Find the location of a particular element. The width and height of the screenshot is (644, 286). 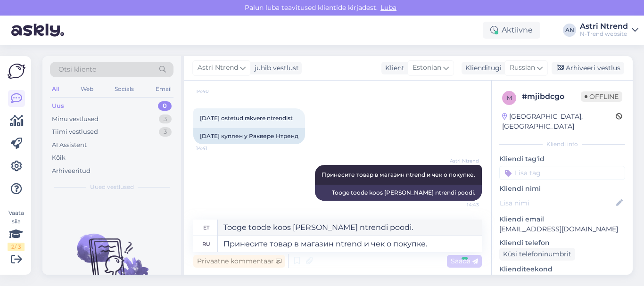

p: Klienditeekond is located at coordinates (562, 269).